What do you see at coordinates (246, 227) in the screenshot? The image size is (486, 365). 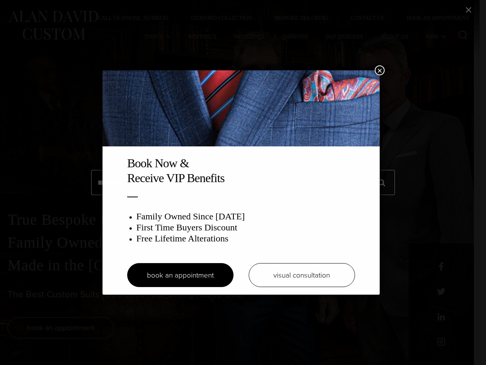 I see `h3: First Time Buyers Discount` at bounding box center [246, 227].